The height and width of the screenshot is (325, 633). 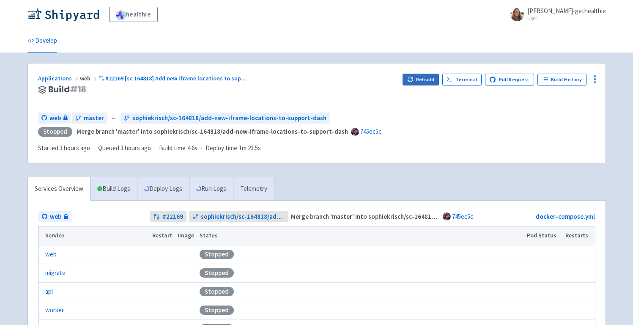 I want to click on span: master, so click(x=94, y=118).